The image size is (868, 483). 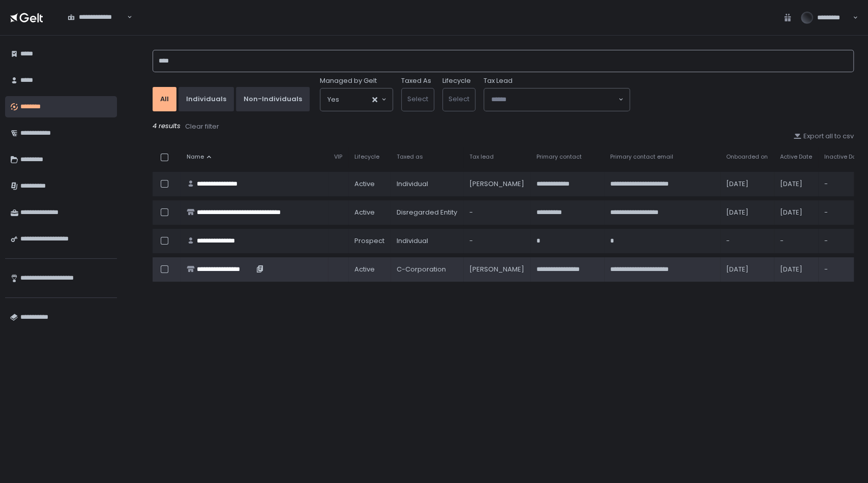 What do you see at coordinates (366, 157) in the screenshot?
I see `span: Lifecycle` at bounding box center [366, 157].